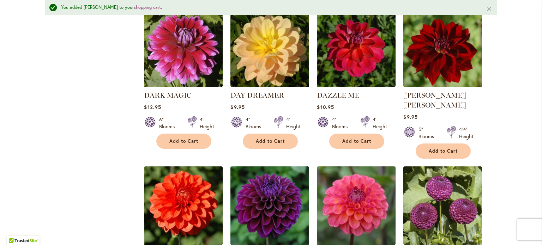 Image resolution: width=542 pixels, height=245 pixels. Describe the element at coordinates (443, 206) in the screenshot. I see `img: DOT COM` at that location.